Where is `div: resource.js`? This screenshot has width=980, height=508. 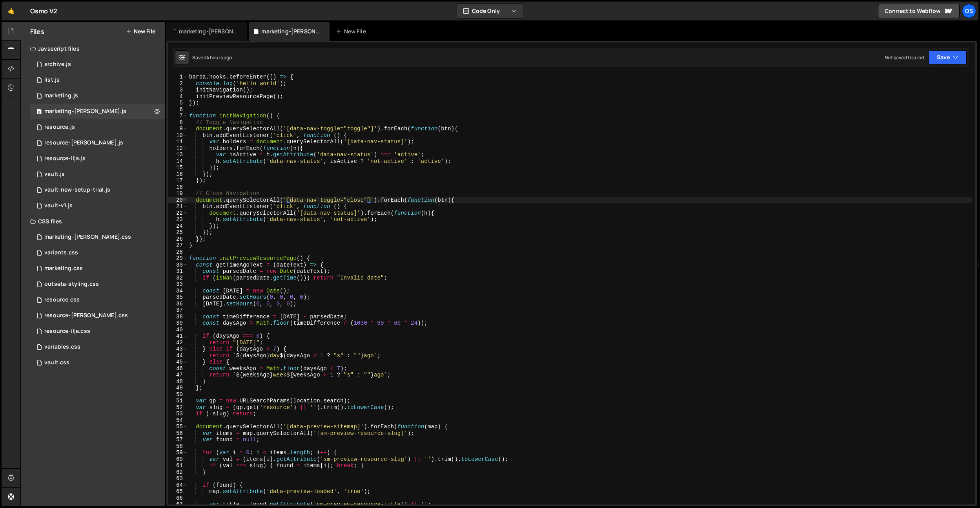 div: resource.js is located at coordinates (60, 127).